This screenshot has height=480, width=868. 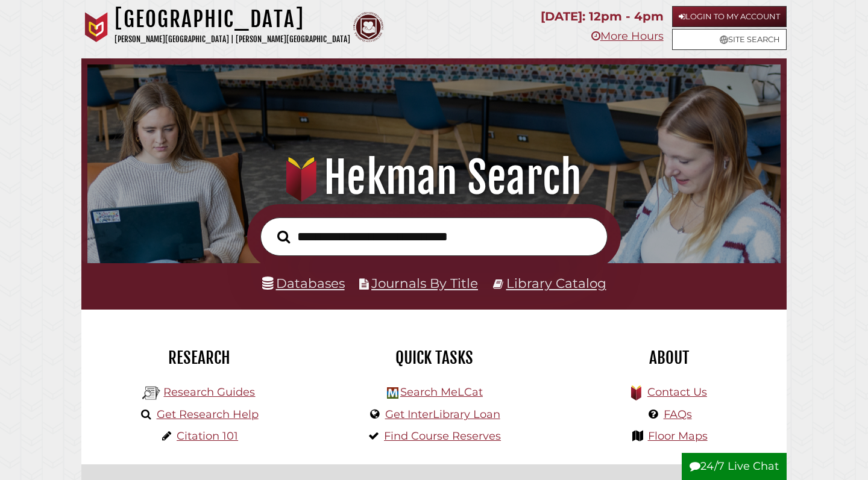 I want to click on button: Search, so click(x=283, y=237).